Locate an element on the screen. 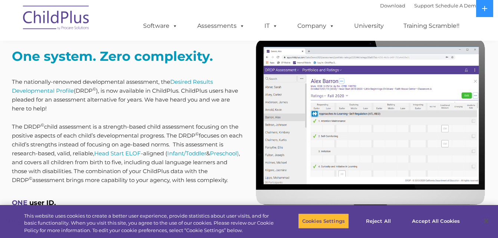 This screenshot has height=238, width=498. a: University is located at coordinates (369, 26).